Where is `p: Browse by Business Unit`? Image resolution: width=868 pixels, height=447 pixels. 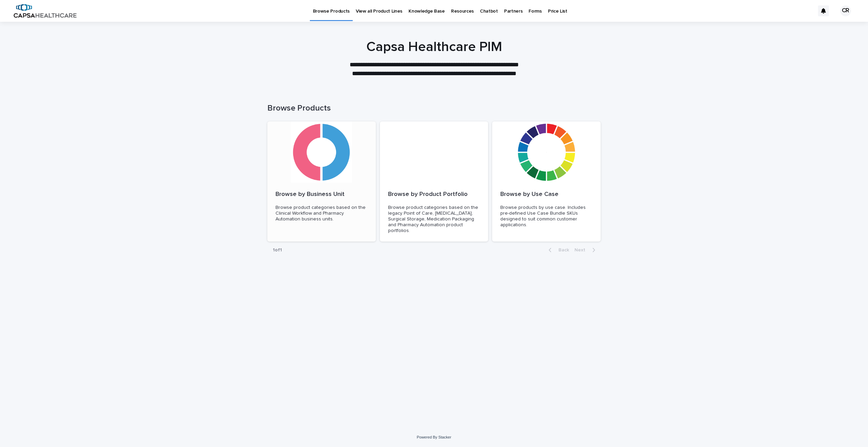 p: Browse by Business Unit is located at coordinates (321, 195).